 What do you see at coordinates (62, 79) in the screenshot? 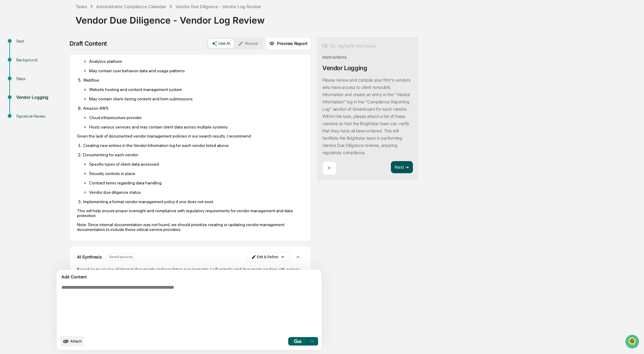
I see `span: Attestations` at bounding box center [62, 79].